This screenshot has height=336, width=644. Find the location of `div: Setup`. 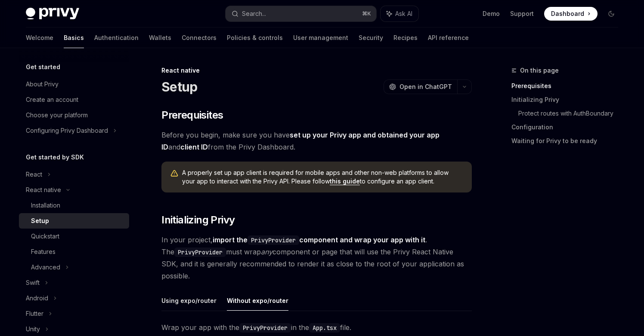

div: Setup is located at coordinates (40, 221).